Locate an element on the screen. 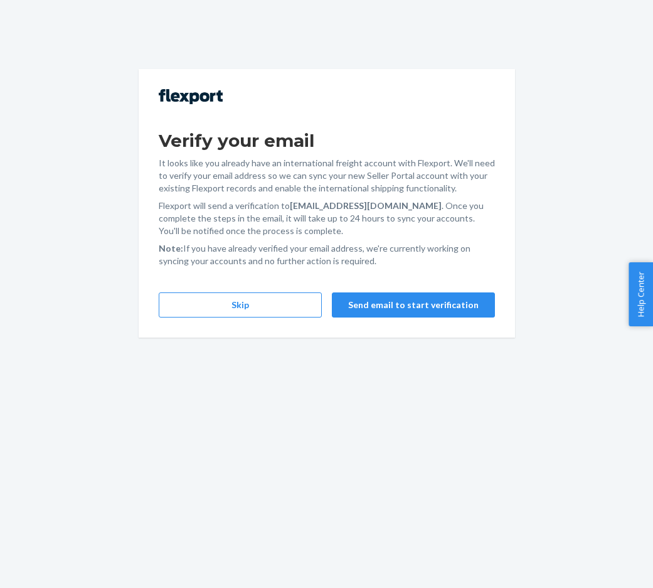 This screenshot has height=588, width=653. p: Flexport will send a verification to . Once you complete the steps in the email, it will take up ... is located at coordinates (327, 218).